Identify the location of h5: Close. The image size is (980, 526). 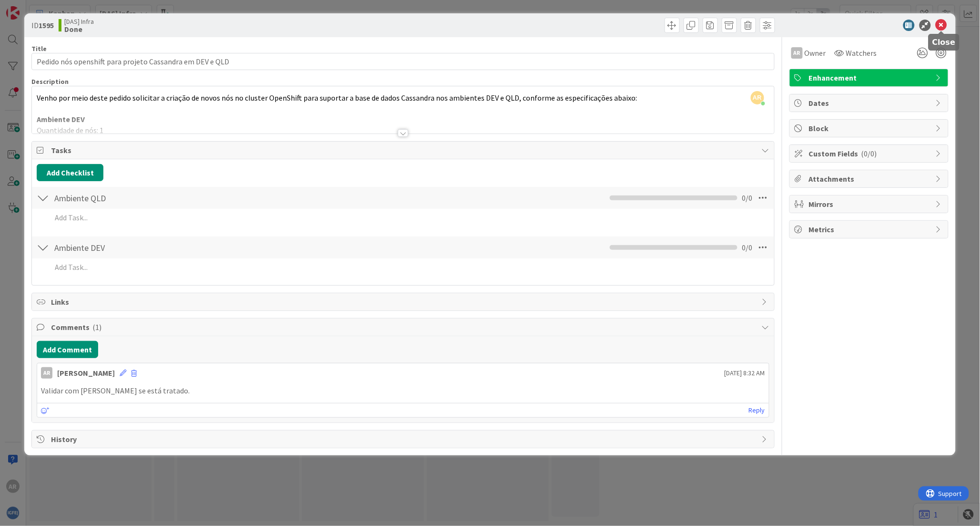
(944, 42).